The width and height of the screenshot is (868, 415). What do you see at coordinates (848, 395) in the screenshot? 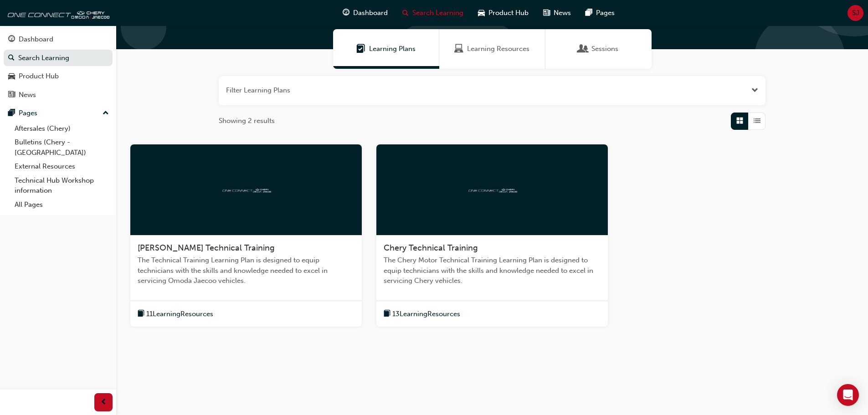
I see `div: Open Intercom Messenger` at bounding box center [848, 395].